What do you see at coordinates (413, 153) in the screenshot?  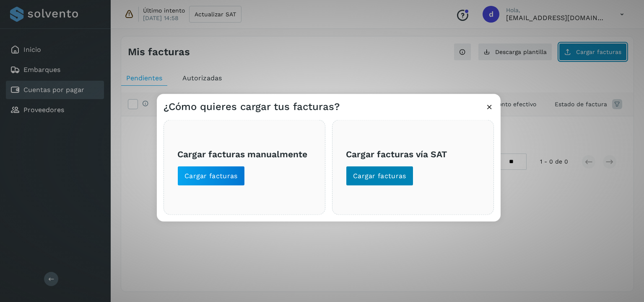 I see `h3: Cargar facturas vía SAT` at bounding box center [413, 153].